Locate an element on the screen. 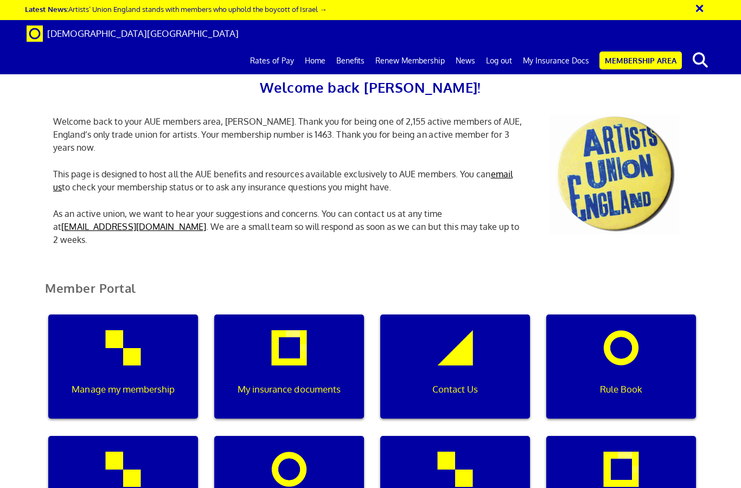 This screenshot has width=741, height=488. a: My insurance documents is located at coordinates (289, 375).